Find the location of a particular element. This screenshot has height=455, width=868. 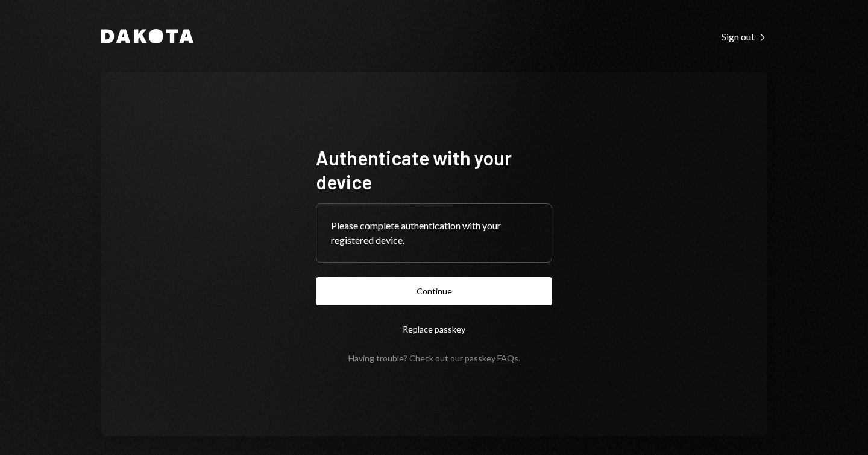

div: Having trouble? Check out our . is located at coordinates (434, 358).